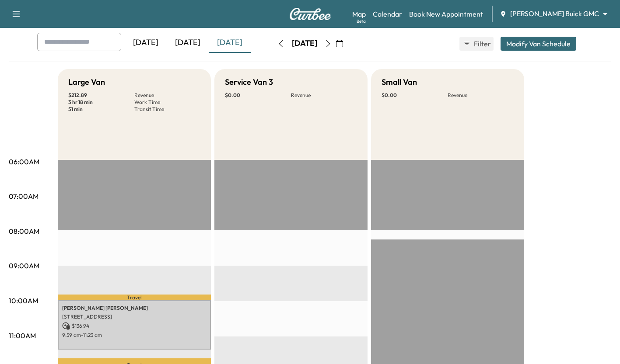 This screenshot has height=364, width=620. What do you see at coordinates (359, 14) in the screenshot?
I see `a: MapBeta` at bounding box center [359, 14].